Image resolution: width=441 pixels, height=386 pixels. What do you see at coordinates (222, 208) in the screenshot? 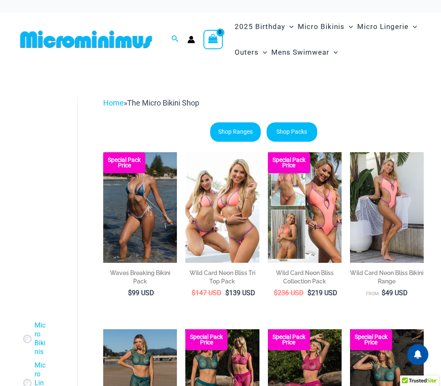
I see `img: Wild Card Neon Bliss Tri Top Pack` at bounding box center [222, 208].